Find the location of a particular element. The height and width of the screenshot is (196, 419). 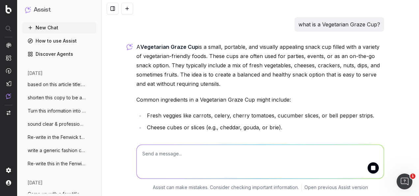

img: Setting is located at coordinates (9, 170).